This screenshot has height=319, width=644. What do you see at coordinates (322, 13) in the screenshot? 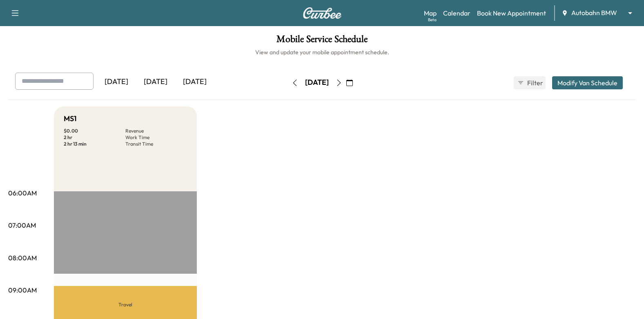
I see `img: Curbee Logo` at bounding box center [322, 13].